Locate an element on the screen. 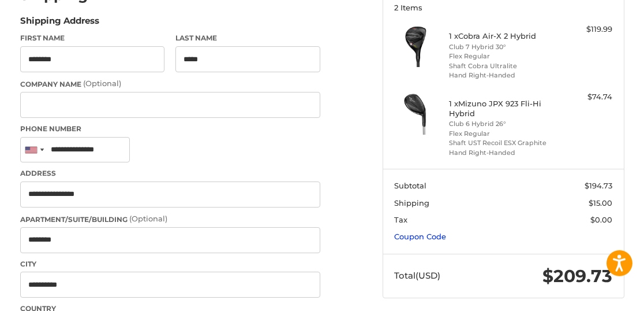 The height and width of the screenshot is (311, 644). div: United States: +1 is located at coordinates (34, 149).